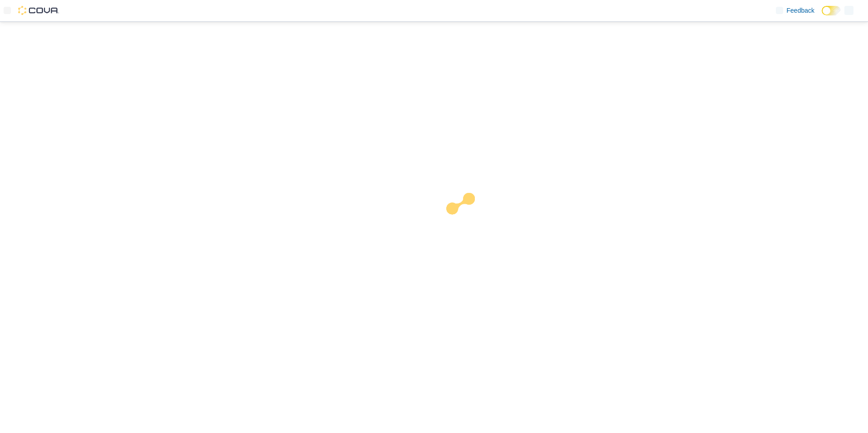 The image size is (868, 433). I want to click on a: Feedback, so click(794, 10).